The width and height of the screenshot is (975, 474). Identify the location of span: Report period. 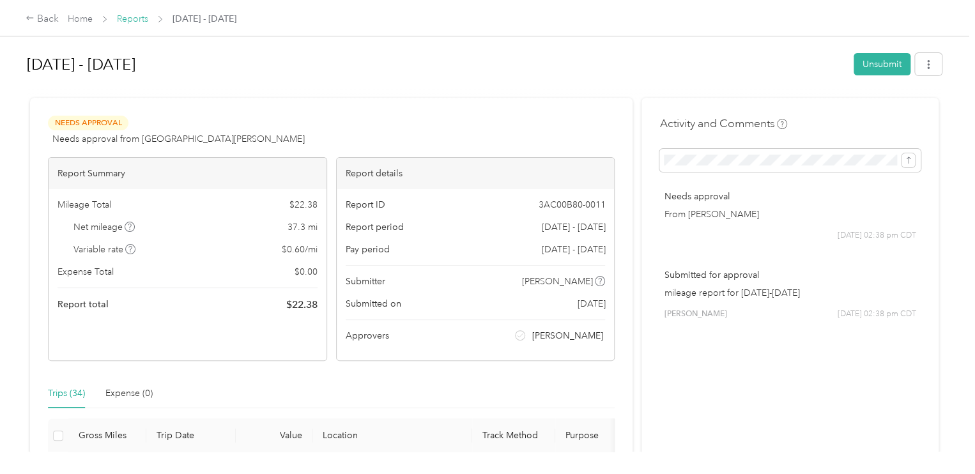
(374, 227).